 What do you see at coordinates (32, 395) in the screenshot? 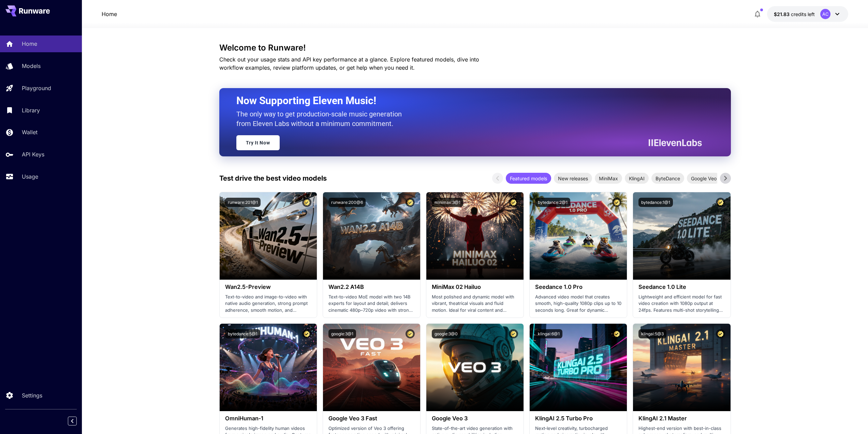
I see `p: Settings` at bounding box center [32, 395].